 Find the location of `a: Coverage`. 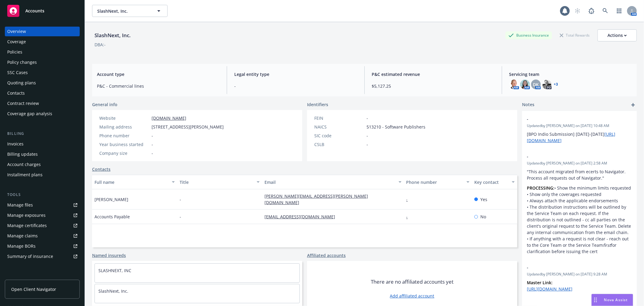

a: Coverage is located at coordinates (42, 42).